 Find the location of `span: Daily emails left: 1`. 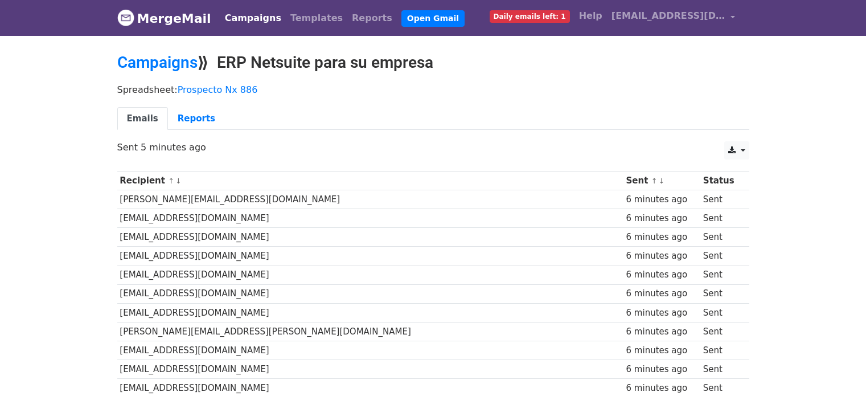

span: Daily emails left: 1 is located at coordinates (529, 17).